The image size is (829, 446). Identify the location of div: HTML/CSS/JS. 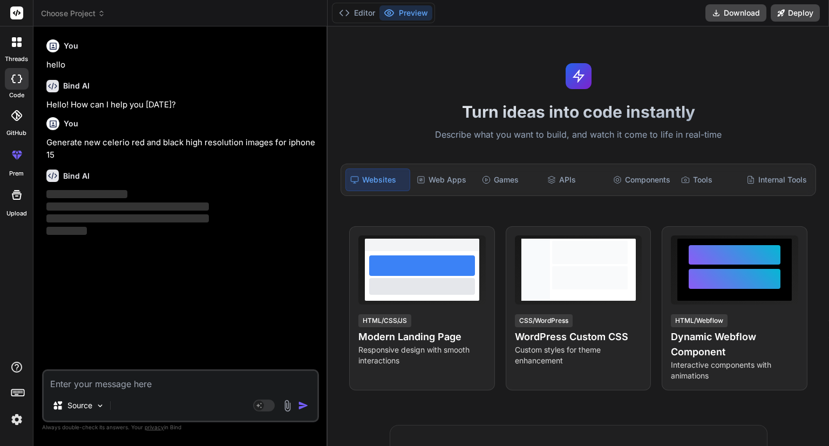
(385, 321).